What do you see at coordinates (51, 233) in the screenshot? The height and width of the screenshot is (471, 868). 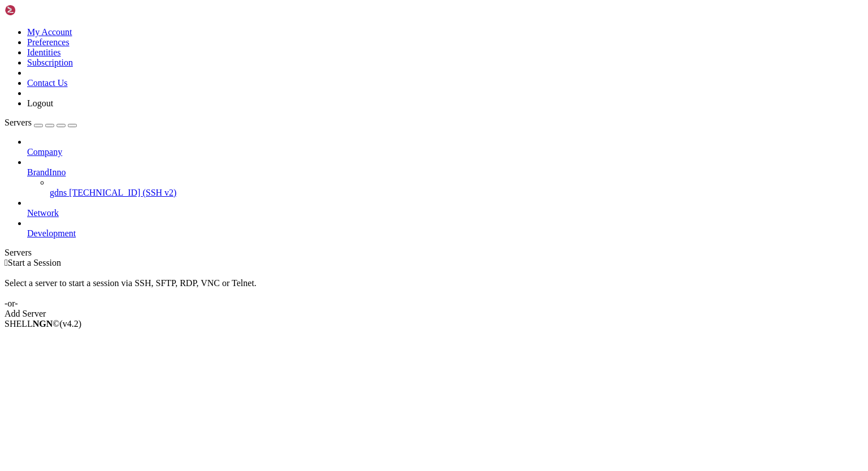 I see `span: Development` at bounding box center [51, 233].